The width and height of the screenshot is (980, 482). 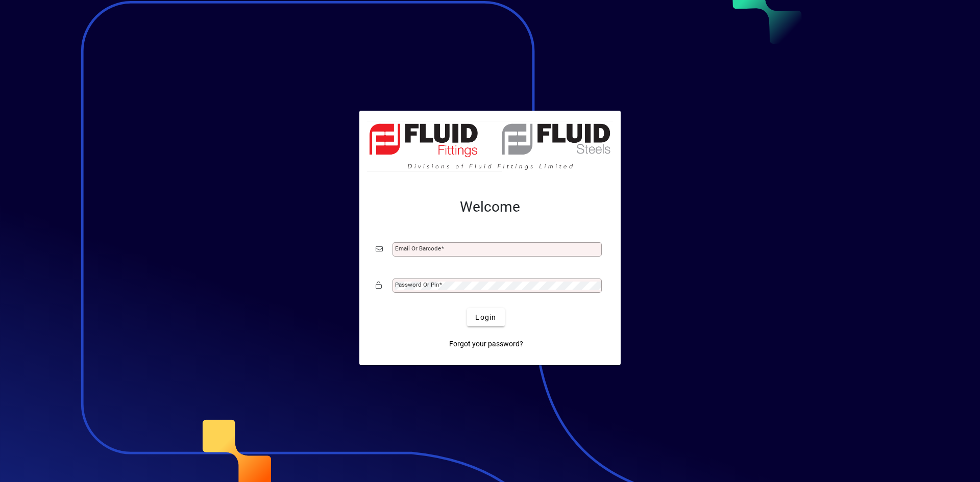 What do you see at coordinates (417, 285) in the screenshot?
I see `mat-label: Password or Pin` at bounding box center [417, 285].